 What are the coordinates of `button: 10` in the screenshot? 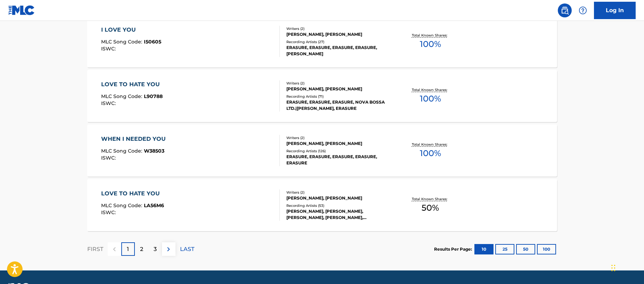 It's located at (484, 250).